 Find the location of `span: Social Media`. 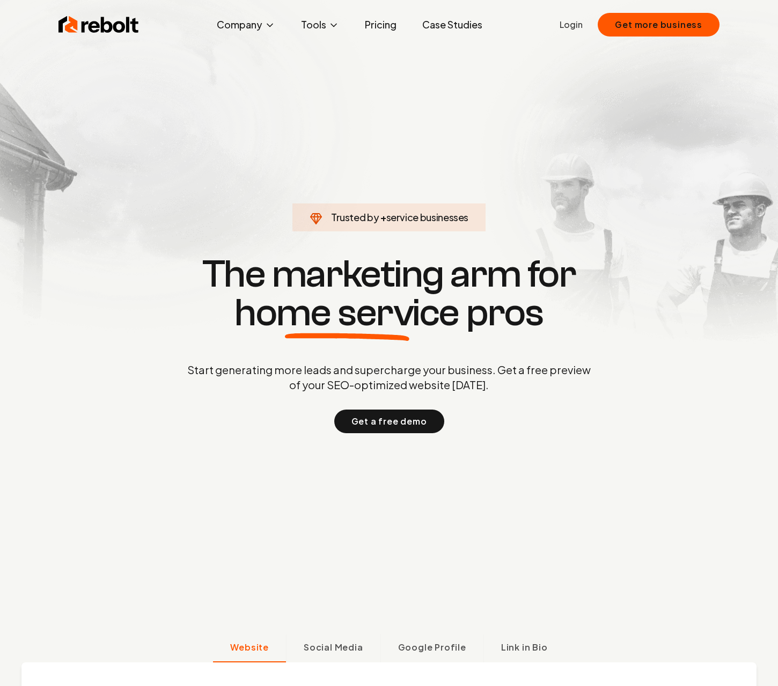

span: Social Media is located at coordinates (333, 647).